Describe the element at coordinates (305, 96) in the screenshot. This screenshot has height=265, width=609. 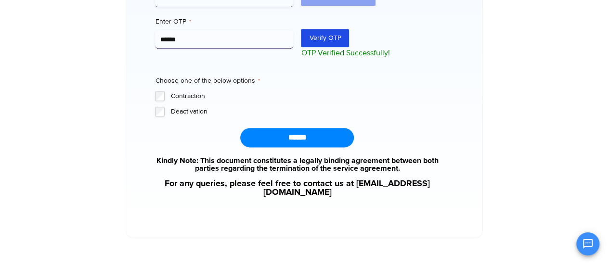
I see `label: Contraction` at that location.